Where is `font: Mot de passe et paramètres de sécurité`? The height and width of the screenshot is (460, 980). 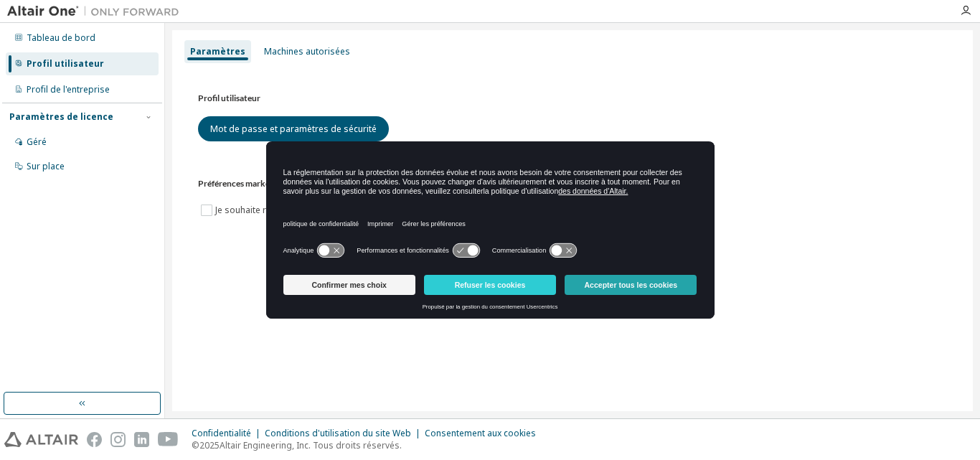
font: Mot de passe et paramètres de sécurité is located at coordinates (293, 128).